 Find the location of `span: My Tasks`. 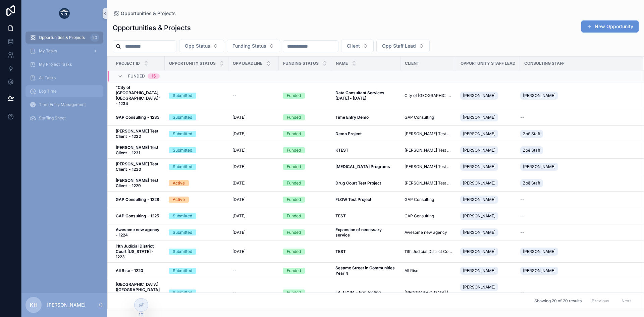

span: My Tasks is located at coordinates (48, 51).